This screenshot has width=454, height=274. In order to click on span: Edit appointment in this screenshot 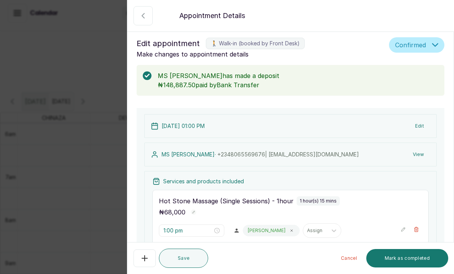, I will do `click(168, 43)`.